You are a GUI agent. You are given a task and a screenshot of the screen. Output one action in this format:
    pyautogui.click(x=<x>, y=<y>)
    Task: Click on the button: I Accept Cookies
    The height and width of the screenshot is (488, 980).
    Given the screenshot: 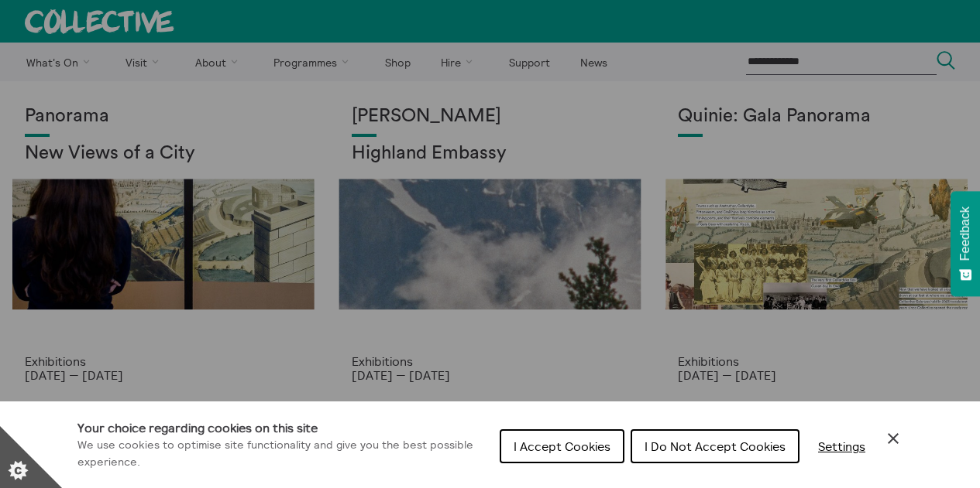 What is the action you would take?
    pyautogui.click(x=562, y=447)
    